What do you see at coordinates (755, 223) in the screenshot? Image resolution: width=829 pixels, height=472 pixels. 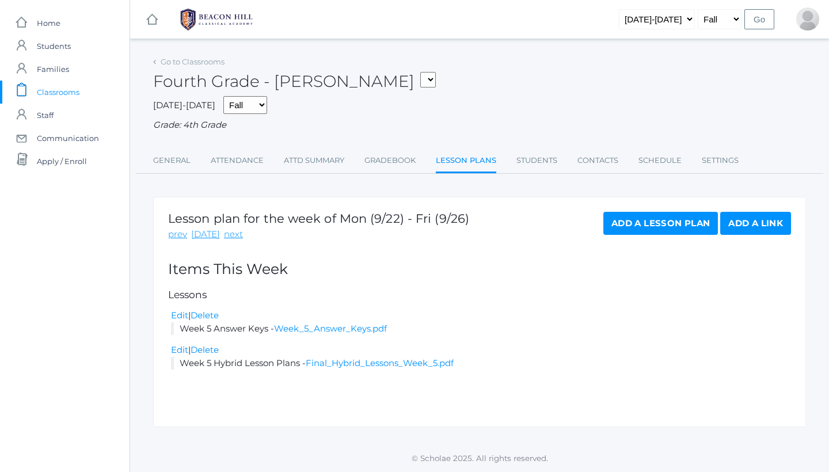 I see `a: Add a Link` at bounding box center [755, 223].